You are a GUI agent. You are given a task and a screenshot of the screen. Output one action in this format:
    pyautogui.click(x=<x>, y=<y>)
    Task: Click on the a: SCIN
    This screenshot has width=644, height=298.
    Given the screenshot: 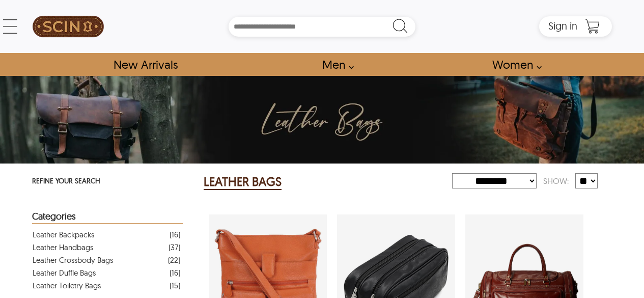 What is the action you would take?
    pyautogui.click(x=68, y=26)
    